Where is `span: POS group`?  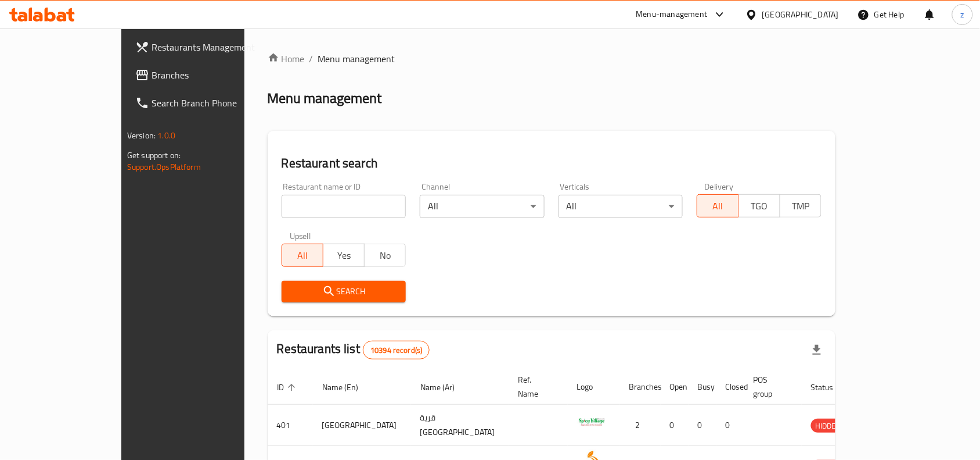
span: POS group is located at coordinates (770, 387).